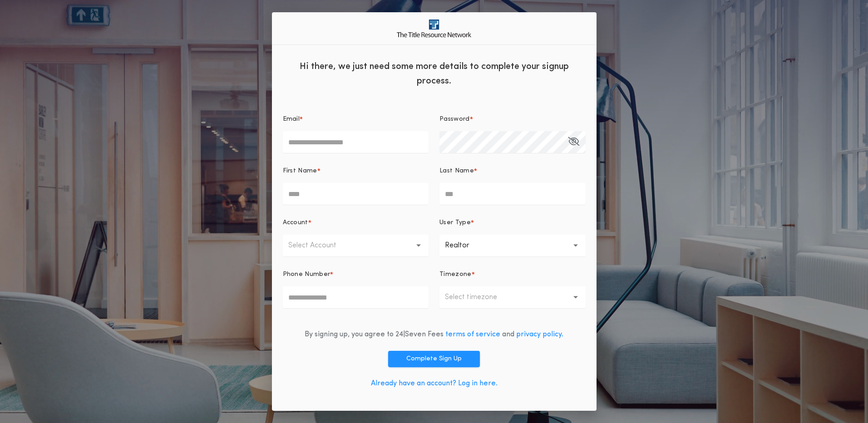  I want to click on div: By signing up, you agree to 24|Seven Fees and, so click(434, 334).